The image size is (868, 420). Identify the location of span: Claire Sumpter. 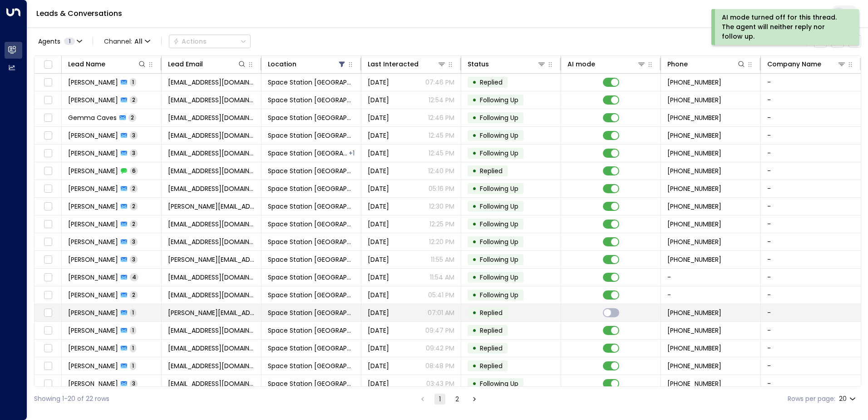
(93, 83).